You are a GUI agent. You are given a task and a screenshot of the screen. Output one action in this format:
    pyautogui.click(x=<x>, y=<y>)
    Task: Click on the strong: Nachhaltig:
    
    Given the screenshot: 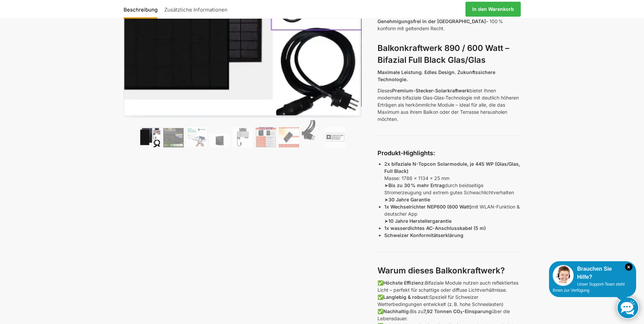 What is the action you would take?
    pyautogui.click(x=396, y=311)
    